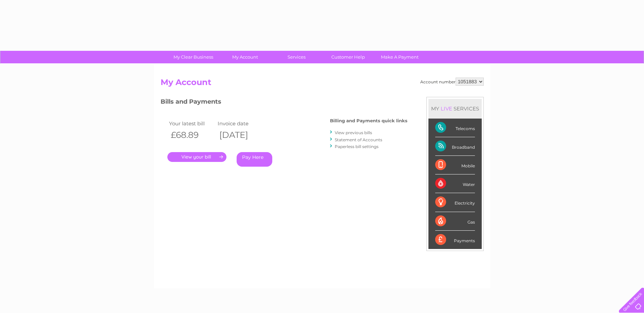  What do you see at coordinates (455, 183) in the screenshot?
I see `div: Water` at bounding box center [455, 183].